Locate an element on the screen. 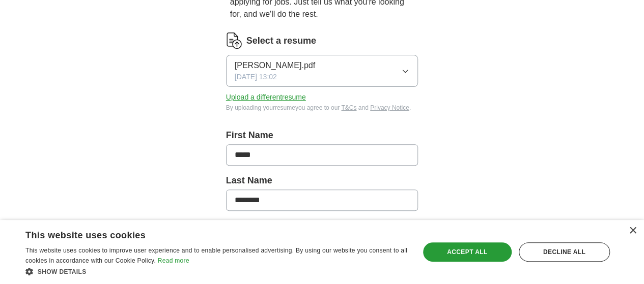  div: Show details is located at coordinates (216, 271).